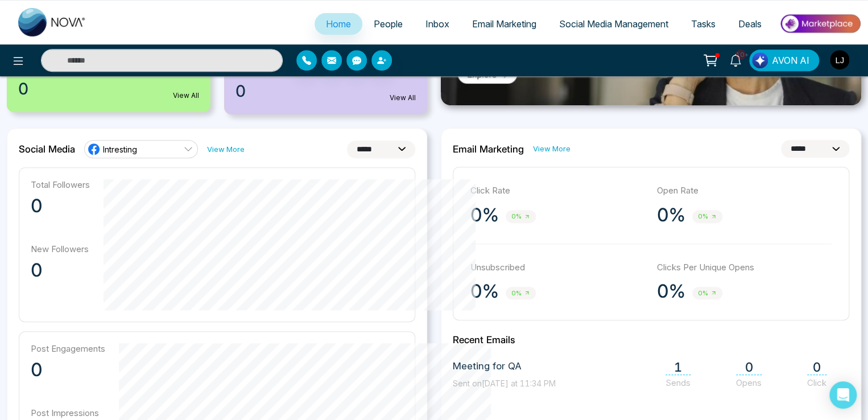 The width and height of the screenshot is (868, 420). I want to click on span: Opens, so click(749, 383).